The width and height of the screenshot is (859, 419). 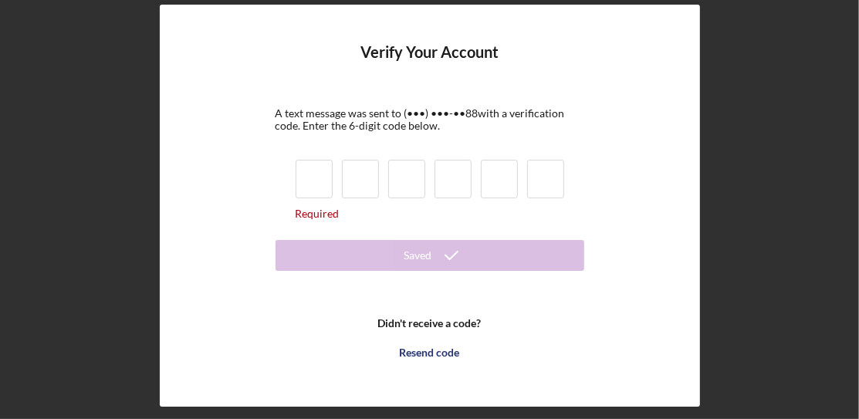 I want to click on button: Resend code, so click(x=430, y=353).